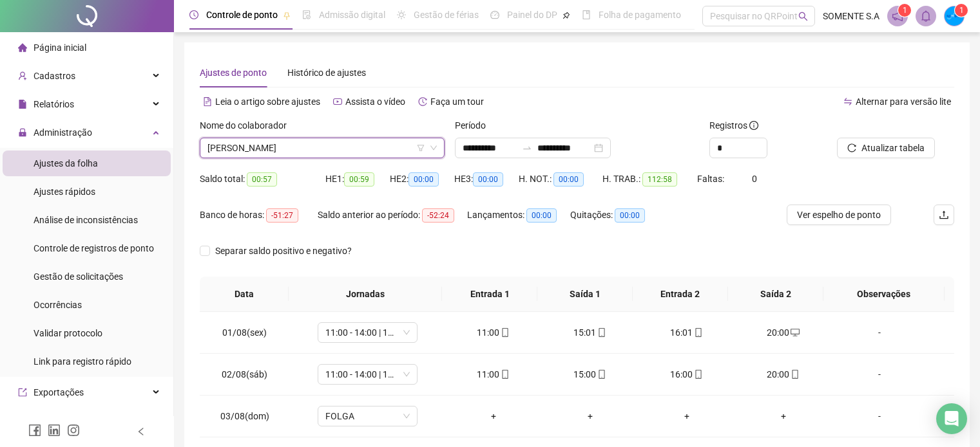 The image size is (980, 447). Describe the element at coordinates (367, 416) in the screenshot. I see `span: FOLGA` at that location.